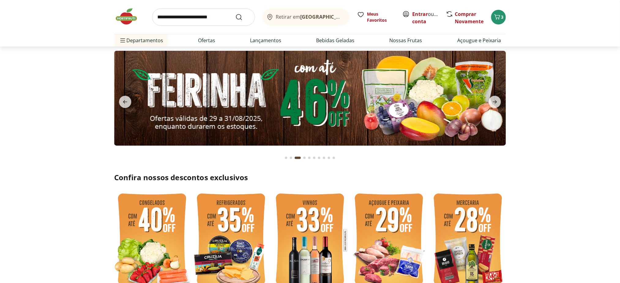 The width and height of the screenshot is (620, 283). Describe the element at coordinates (329, 158) in the screenshot. I see `button: Go to page 9 from fs-carousel` at that location.